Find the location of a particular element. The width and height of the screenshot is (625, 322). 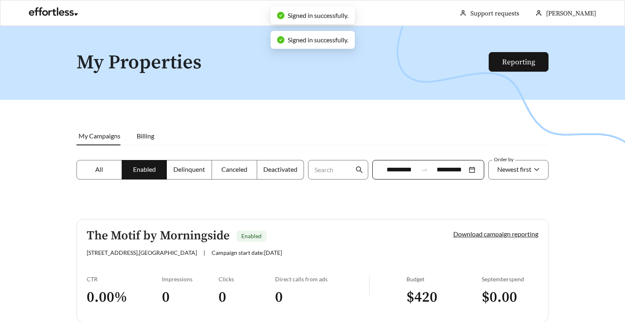

div: Direct calls from ads is located at coordinates (322, 279).